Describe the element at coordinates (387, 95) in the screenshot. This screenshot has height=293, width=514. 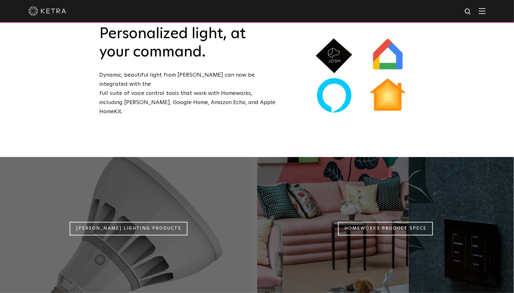
I see `img: AppleHome@2x` at that location.